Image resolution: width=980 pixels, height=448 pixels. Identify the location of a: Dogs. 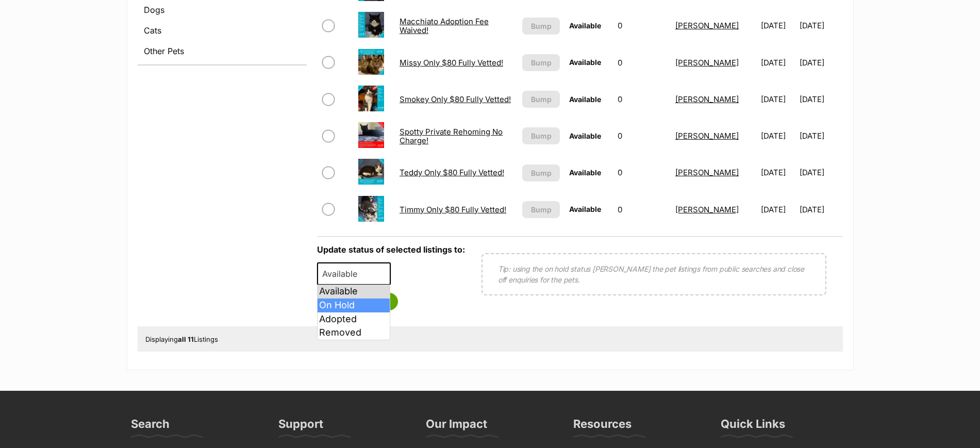
(222, 10).